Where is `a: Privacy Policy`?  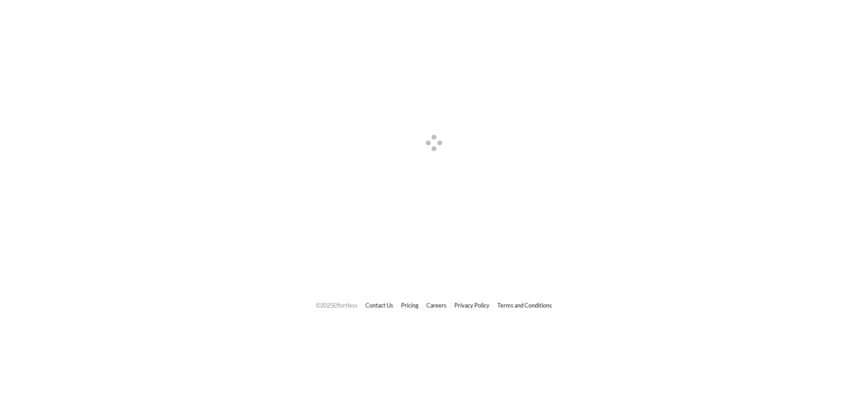
a: Privacy Policy is located at coordinates (472, 305).